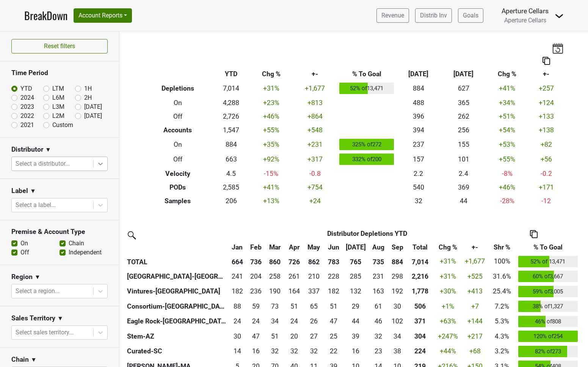  What do you see at coordinates (333, 261) in the screenshot?
I see `th: 783` at bounding box center [333, 261].